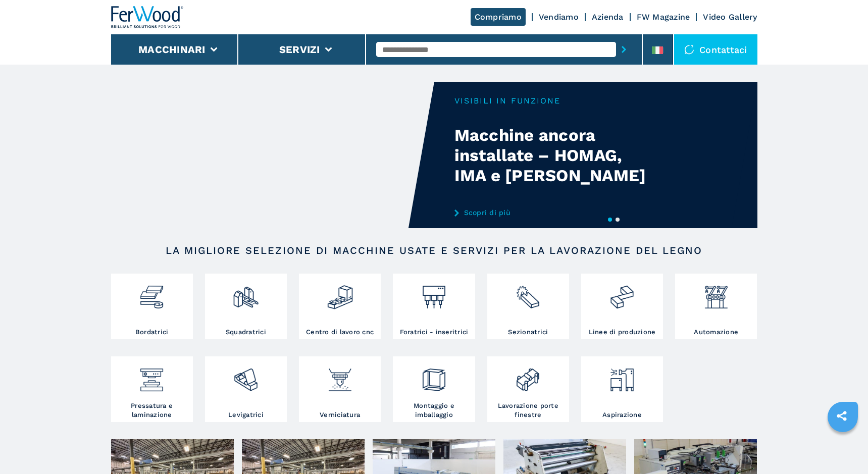 This screenshot has height=474, width=868. What do you see at coordinates (340, 376) in the screenshot?
I see `img: verniciatura_1.png` at bounding box center [340, 376].